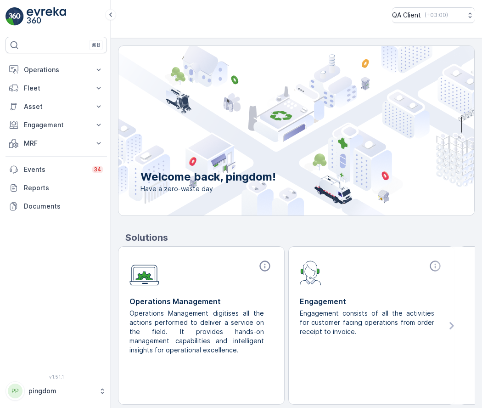 This screenshot has height=408, width=482. What do you see at coordinates (368, 322) in the screenshot?
I see `p: Engagement consists of all the activities for customer facing operations from order receipt to in...` at bounding box center [368, 322].